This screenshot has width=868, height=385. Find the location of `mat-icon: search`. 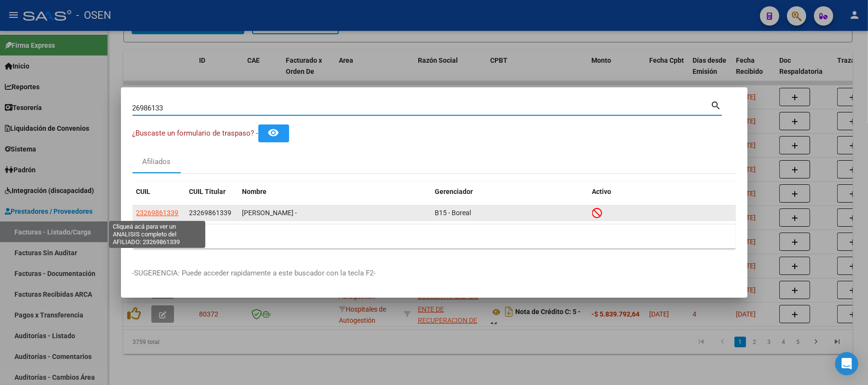

mat-icon: search is located at coordinates (717, 104).